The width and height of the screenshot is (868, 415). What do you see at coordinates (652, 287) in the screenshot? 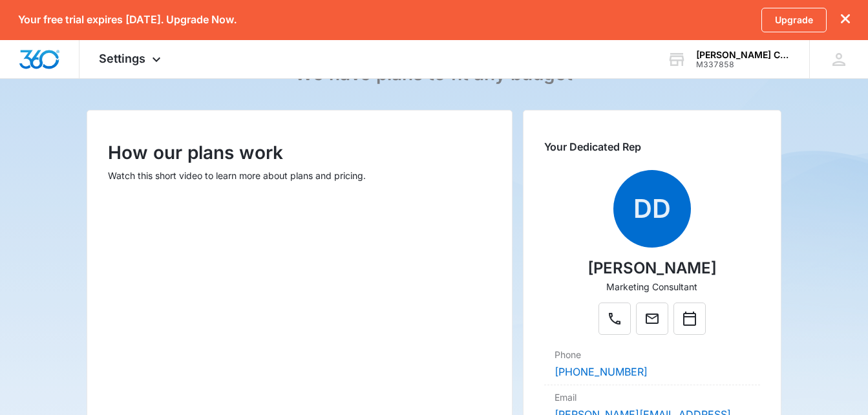
I see `p: Marketing Consultant` at bounding box center [652, 287].